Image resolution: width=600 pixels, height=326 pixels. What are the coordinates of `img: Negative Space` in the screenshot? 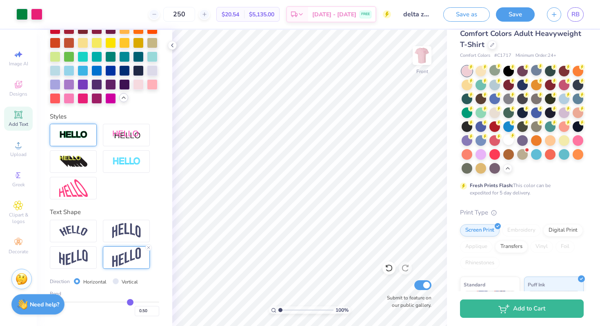 It's located at (127, 161).